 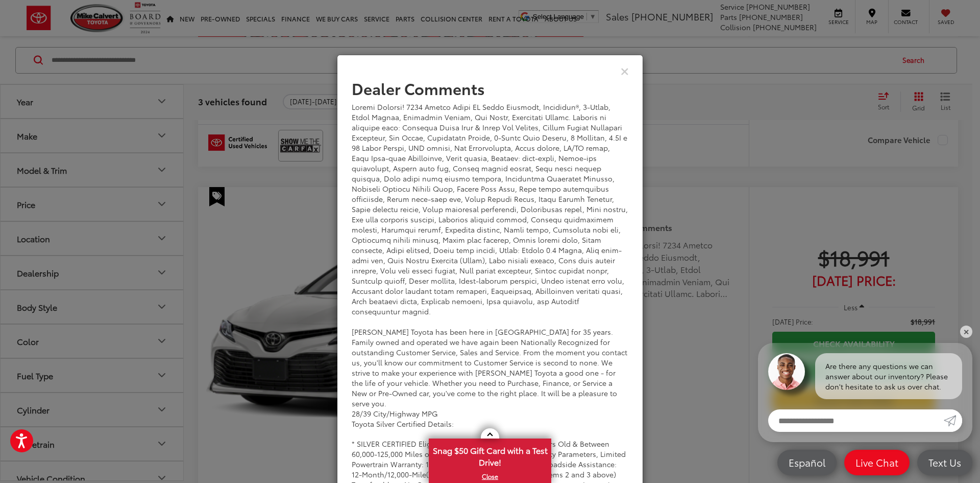 I want to click on a: Text Us, so click(x=945, y=463).